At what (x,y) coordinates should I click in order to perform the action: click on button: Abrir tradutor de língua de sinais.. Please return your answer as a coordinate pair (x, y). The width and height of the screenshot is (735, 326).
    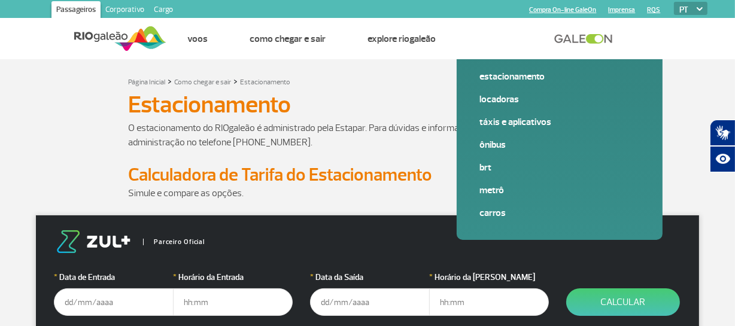
    Looking at the image, I should click on (722, 133).